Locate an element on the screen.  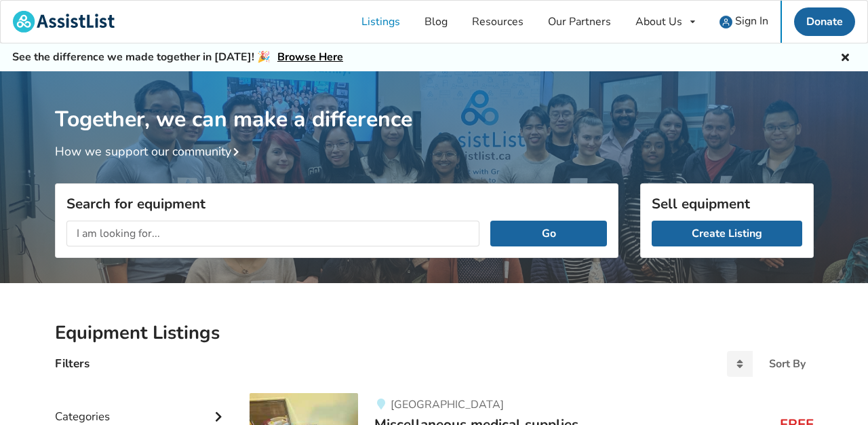
div: Sort By is located at coordinates (787, 364).